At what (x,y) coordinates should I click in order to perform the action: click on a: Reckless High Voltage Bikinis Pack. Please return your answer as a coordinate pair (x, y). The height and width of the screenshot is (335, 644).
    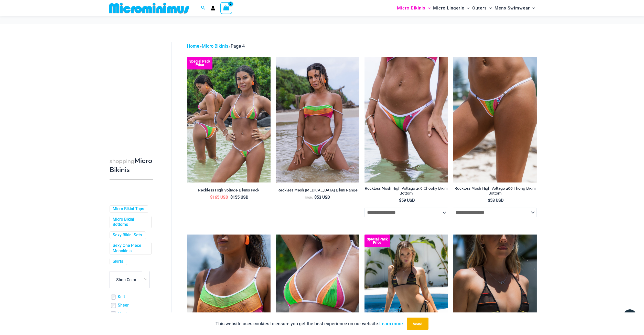
    Looking at the image, I should click on (229, 191).